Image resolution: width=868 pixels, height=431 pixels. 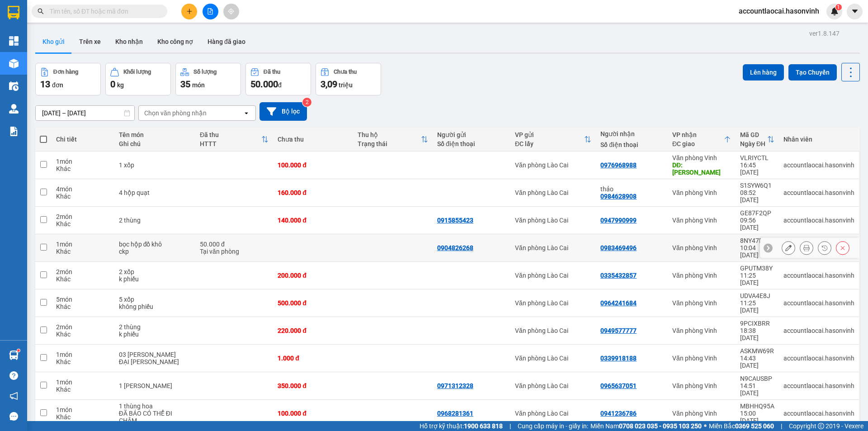 What do you see at coordinates (154, 144) in the screenshot?
I see `div: Ghi chú` at bounding box center [154, 144].